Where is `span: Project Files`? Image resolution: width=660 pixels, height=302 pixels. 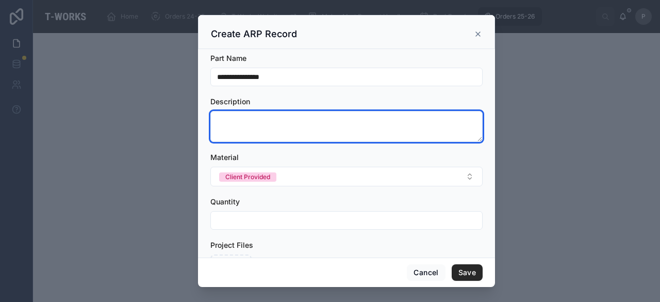
span: Project Files is located at coordinates (232, 244).